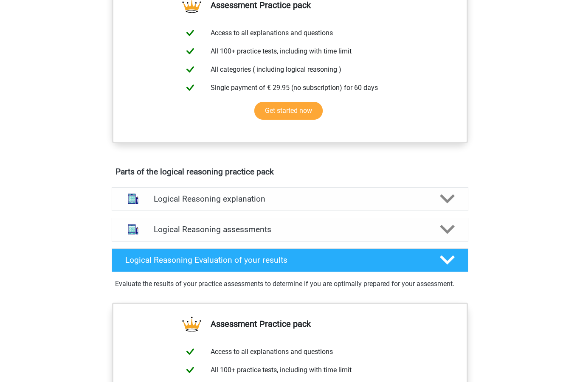 This screenshot has width=580, height=382. Describe the element at coordinates (290, 172) in the screenshot. I see `h4: Parts of the logical reasoning practice pack` at that location.